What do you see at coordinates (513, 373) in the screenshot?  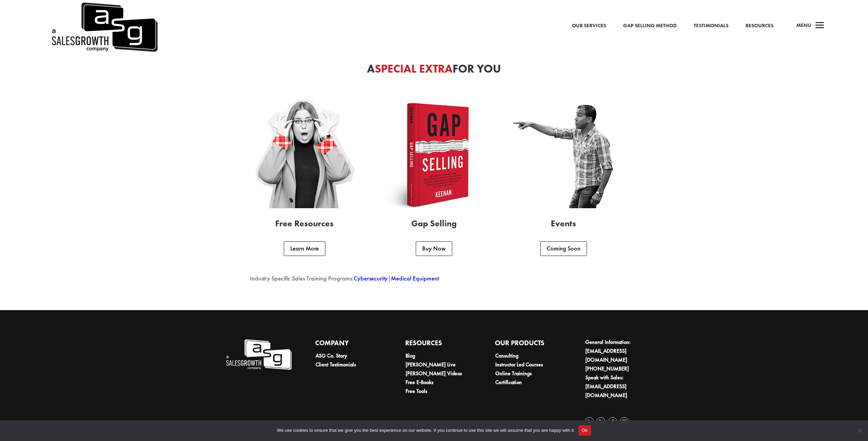 I see `a: Online Trainings` at bounding box center [513, 373].